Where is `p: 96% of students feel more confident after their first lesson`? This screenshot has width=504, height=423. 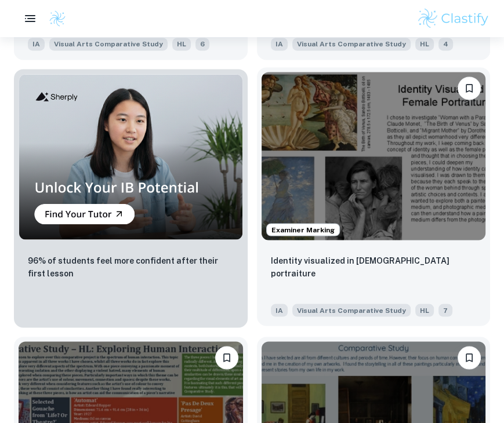
p: 96% of students feel more confident after their first lesson is located at coordinates (131, 267).